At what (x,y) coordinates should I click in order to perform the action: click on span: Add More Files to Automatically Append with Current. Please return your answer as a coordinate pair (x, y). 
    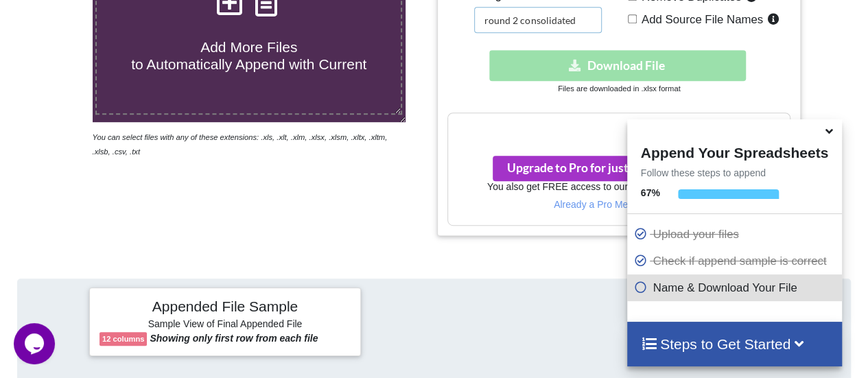
    Looking at the image, I should click on (249, 55).